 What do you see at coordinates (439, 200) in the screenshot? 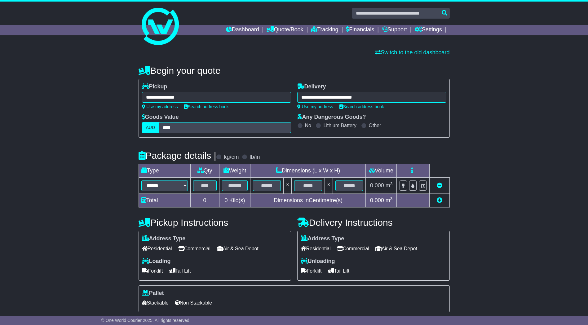
I see `a: Add new item` at bounding box center [439, 200].